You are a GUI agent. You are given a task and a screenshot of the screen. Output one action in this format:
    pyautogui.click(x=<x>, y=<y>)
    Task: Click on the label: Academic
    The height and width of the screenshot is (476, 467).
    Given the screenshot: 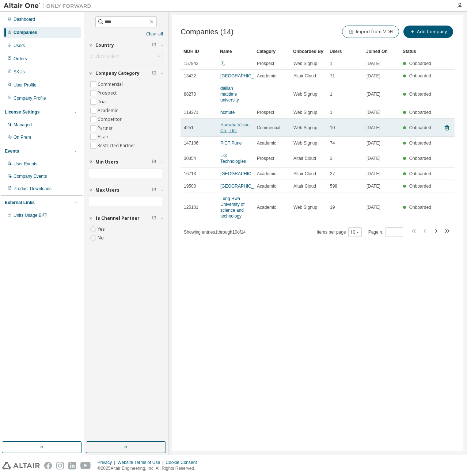 What is the action you would take?
    pyautogui.click(x=108, y=110)
    